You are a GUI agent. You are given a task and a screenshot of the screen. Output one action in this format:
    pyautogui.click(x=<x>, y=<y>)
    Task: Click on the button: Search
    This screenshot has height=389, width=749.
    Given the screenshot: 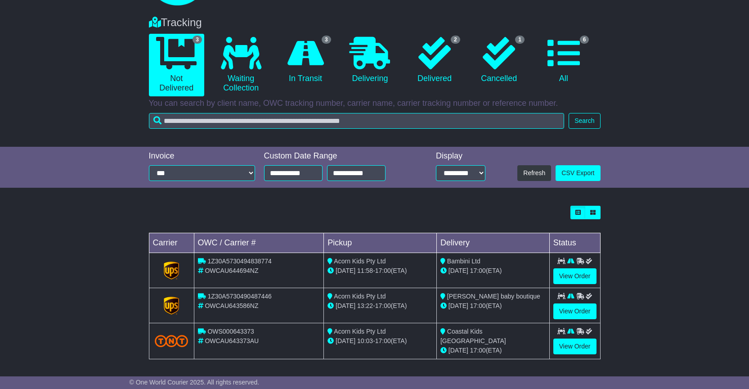 What is the action you would take?
    pyautogui.click(x=584, y=121)
    